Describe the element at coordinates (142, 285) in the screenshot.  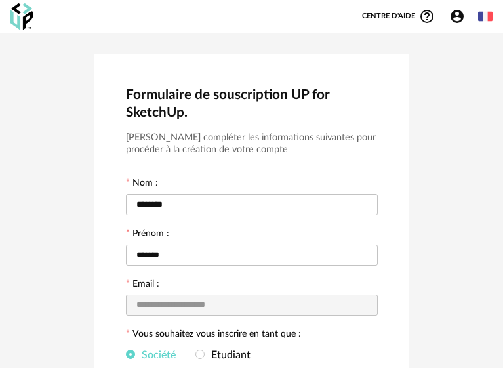
I see `label: Email :` at that location.